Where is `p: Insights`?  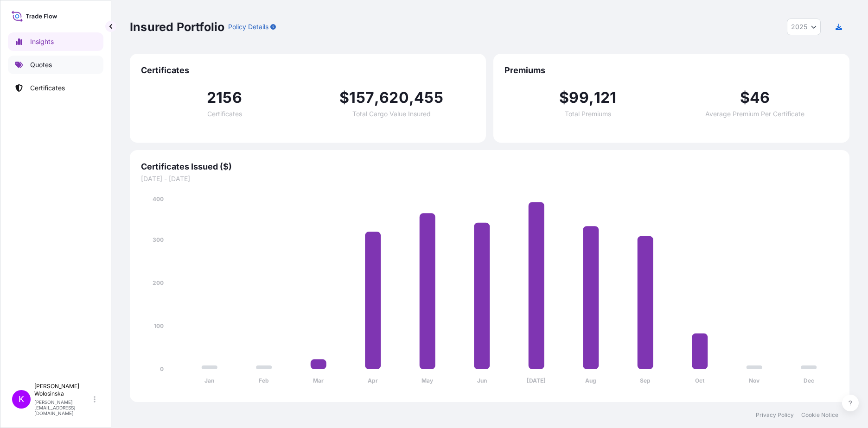
p: Insights is located at coordinates (42, 42).